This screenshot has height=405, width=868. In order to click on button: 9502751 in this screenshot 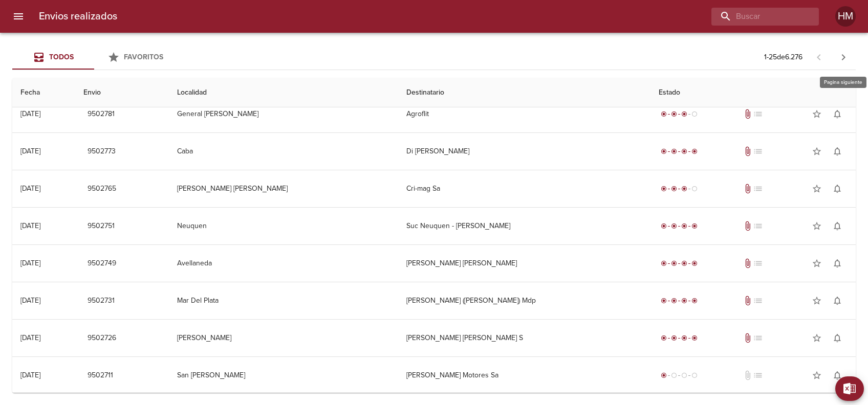, I will do `click(101, 226)`.